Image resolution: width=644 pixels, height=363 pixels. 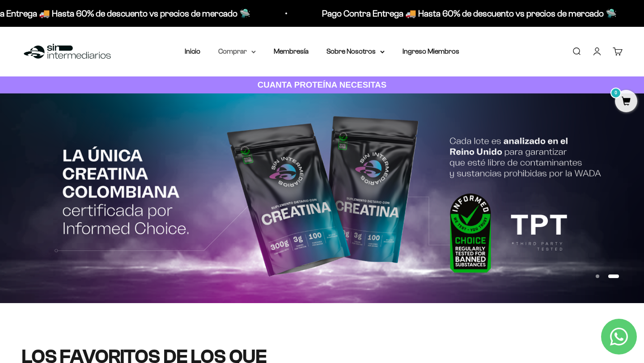 What do you see at coordinates (468, 13) in the screenshot?
I see `p: Pago Contra Entrega 🚚 Hasta 60% de descuento vs precios de mercado 🛸` at bounding box center [468, 13].